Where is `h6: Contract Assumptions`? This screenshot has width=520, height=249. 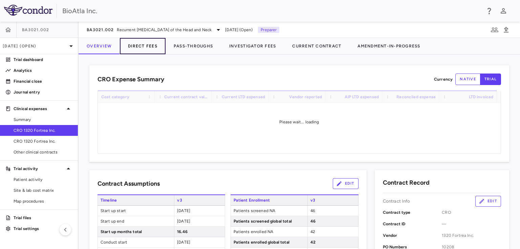 h6: Contract Assumptions is located at coordinates (129, 183).